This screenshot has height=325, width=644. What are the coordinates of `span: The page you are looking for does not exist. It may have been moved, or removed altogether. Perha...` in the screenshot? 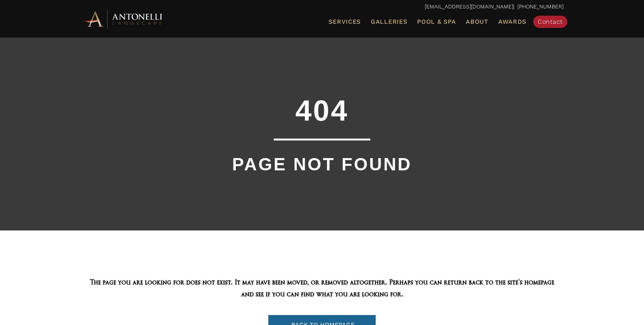 It's located at (322, 288).